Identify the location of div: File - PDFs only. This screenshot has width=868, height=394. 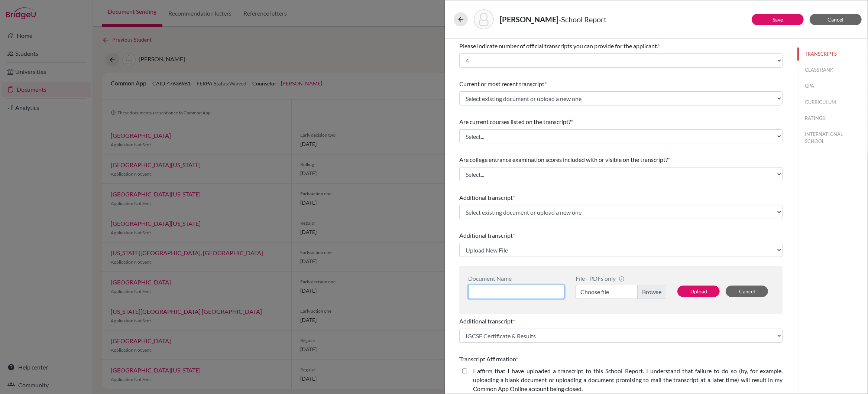
(621, 279).